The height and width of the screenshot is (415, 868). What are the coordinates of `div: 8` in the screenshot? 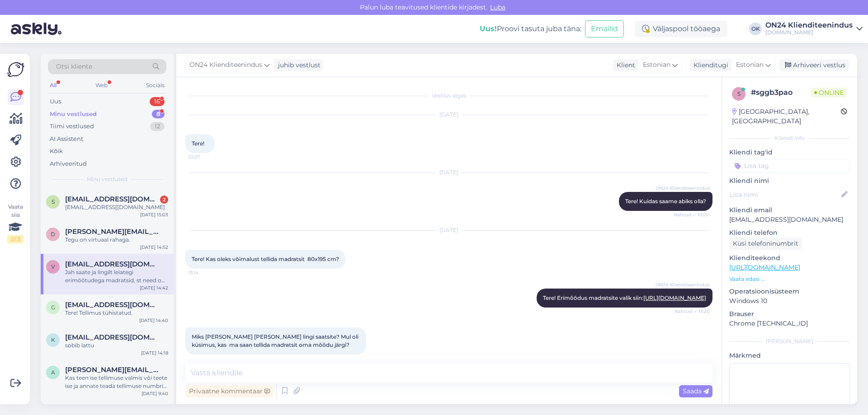 It's located at (158, 114).